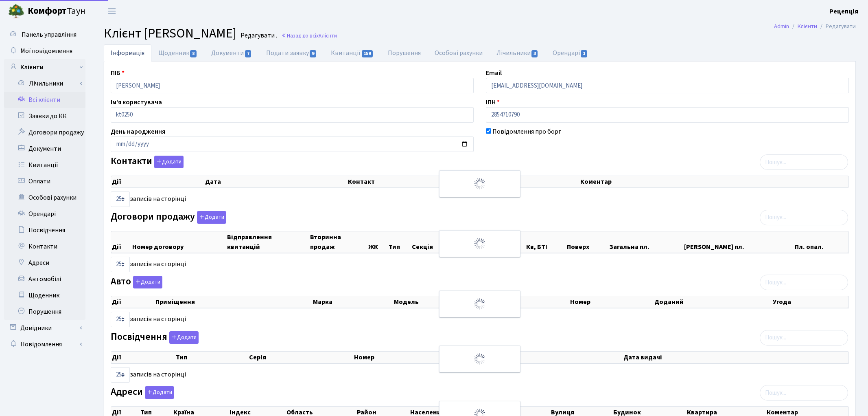 The height and width of the screenshot is (416, 868). I want to click on th: Серія, so click(301, 357).